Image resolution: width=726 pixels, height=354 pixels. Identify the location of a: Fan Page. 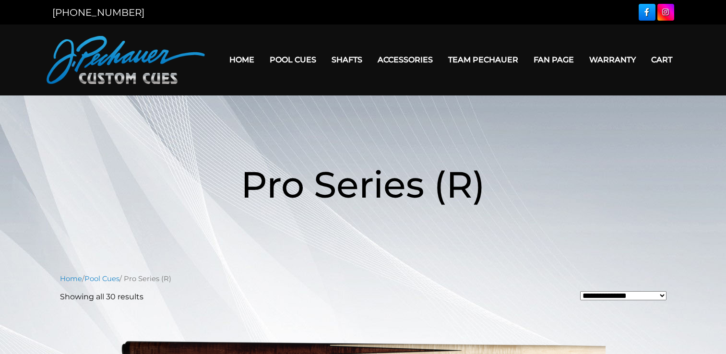
(553, 59).